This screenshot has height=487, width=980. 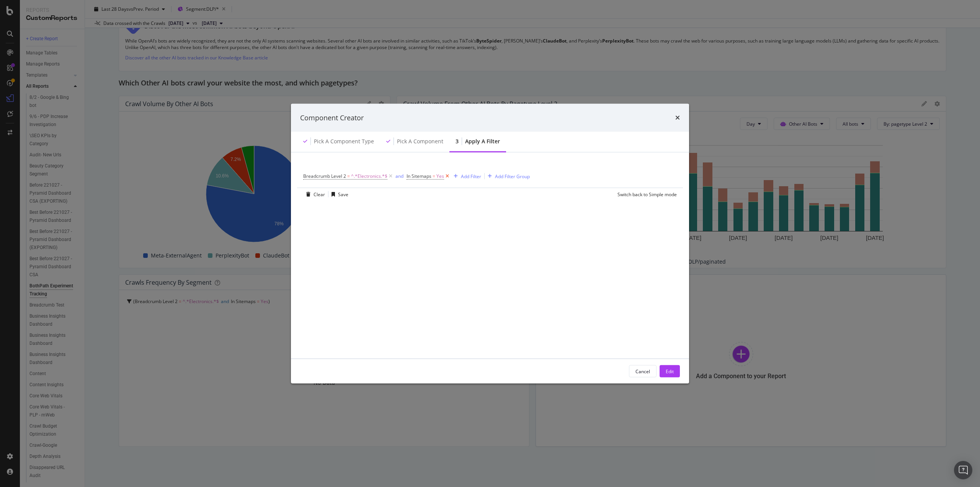 What do you see at coordinates (670, 371) in the screenshot?
I see `div: Edit` at bounding box center [670, 371].